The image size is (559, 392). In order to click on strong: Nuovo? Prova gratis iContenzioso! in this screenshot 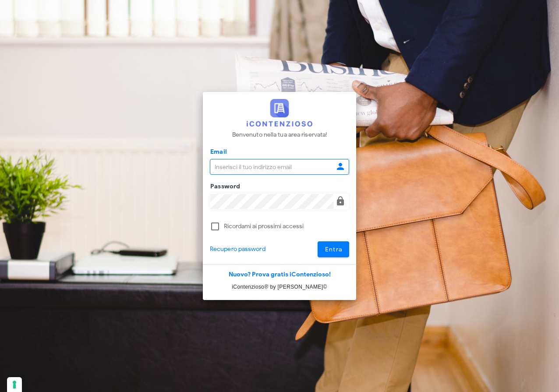, I will do `click(280, 274)`.